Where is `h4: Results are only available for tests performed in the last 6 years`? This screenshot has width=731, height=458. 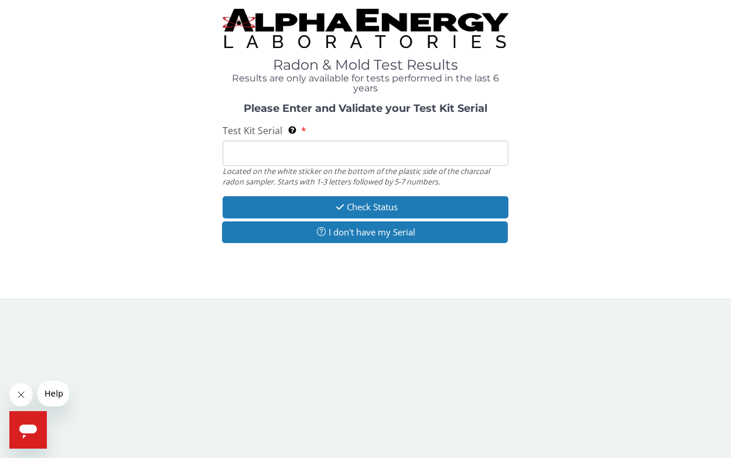 h4: Results are only available for tests performed in the last 6 years is located at coordinates (365, 83).